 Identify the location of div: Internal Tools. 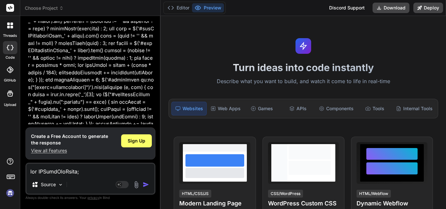
(414, 109).